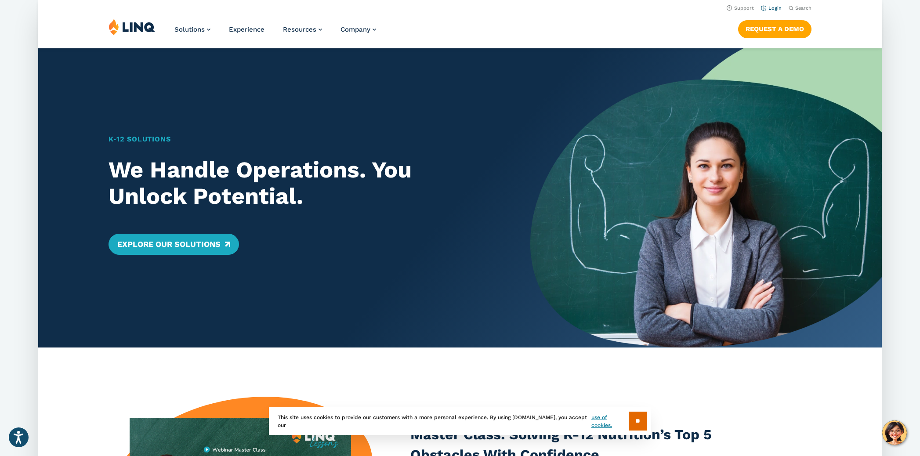  I want to click on div: This site uses cookies to provide our customers with a more personal experience. By using [DOMAIN..., so click(460, 421).